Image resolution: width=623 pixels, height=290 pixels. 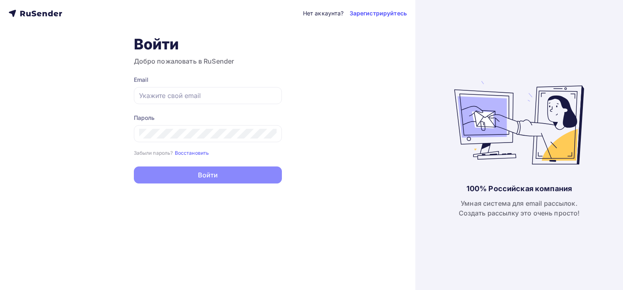 What do you see at coordinates (208, 118) in the screenshot?
I see `div: Пароль` at bounding box center [208, 118].